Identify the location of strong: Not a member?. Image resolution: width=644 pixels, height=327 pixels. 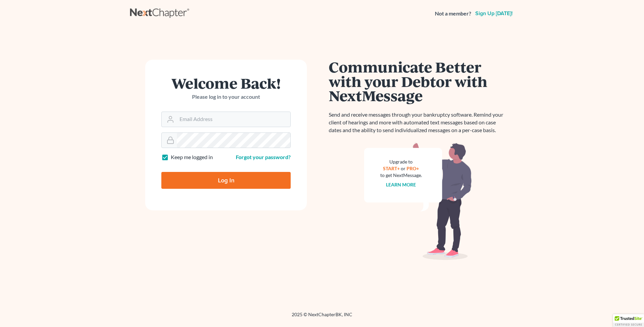
(453, 14).